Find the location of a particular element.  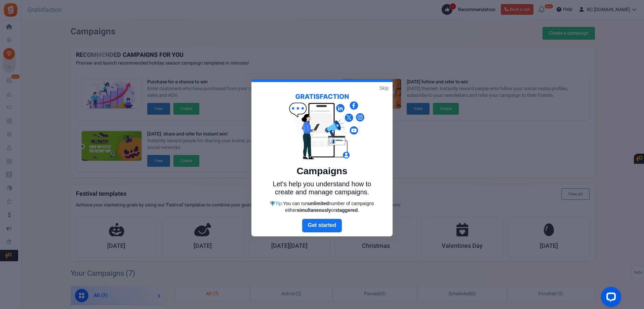

div: Tip: is located at coordinates (322, 206).